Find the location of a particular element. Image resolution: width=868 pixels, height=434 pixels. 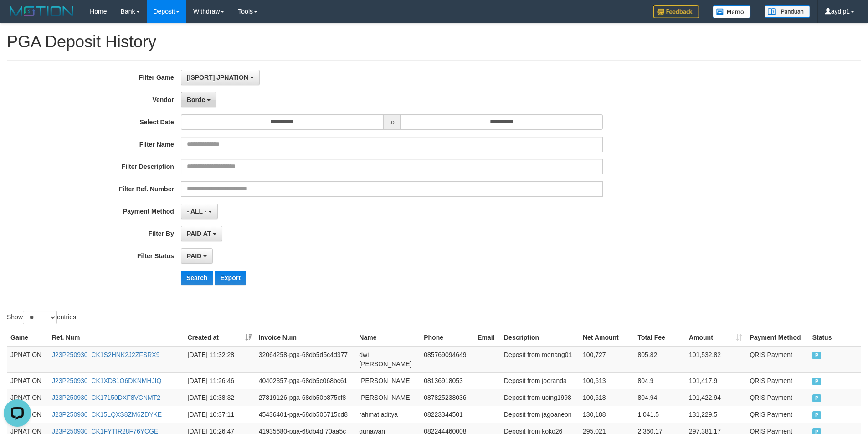

td: Deposit from jagoaneon is located at coordinates (539, 414).